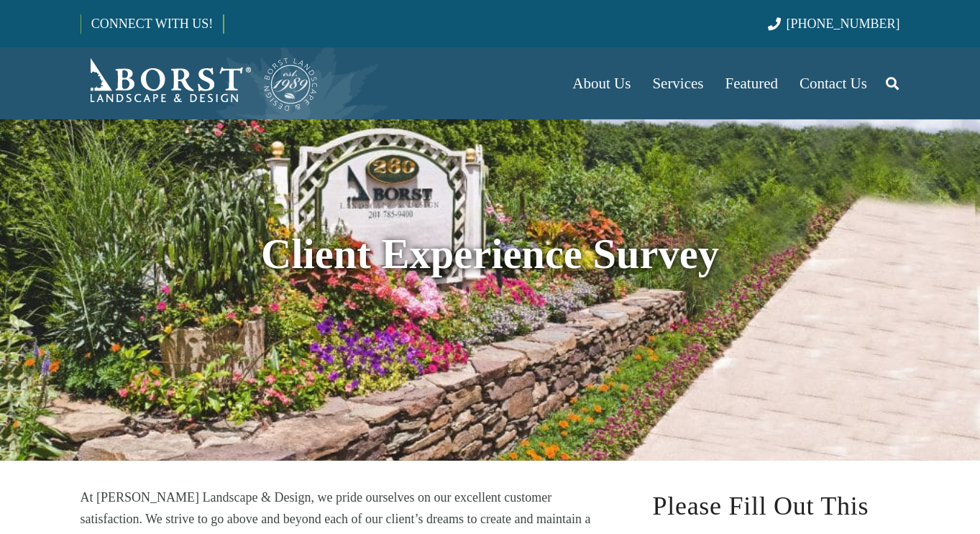 The height and width of the screenshot is (534, 980). I want to click on a: Contact Us, so click(833, 83).